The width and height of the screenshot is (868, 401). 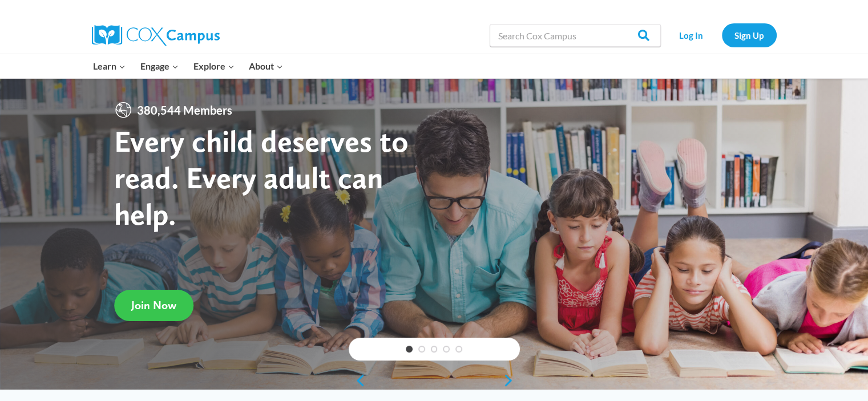 I want to click on a: 4, so click(x=446, y=349).